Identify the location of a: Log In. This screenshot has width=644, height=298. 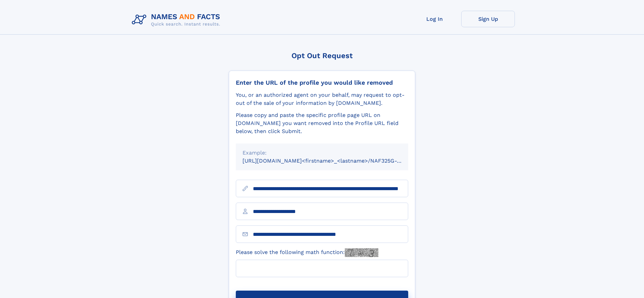
(434, 19).